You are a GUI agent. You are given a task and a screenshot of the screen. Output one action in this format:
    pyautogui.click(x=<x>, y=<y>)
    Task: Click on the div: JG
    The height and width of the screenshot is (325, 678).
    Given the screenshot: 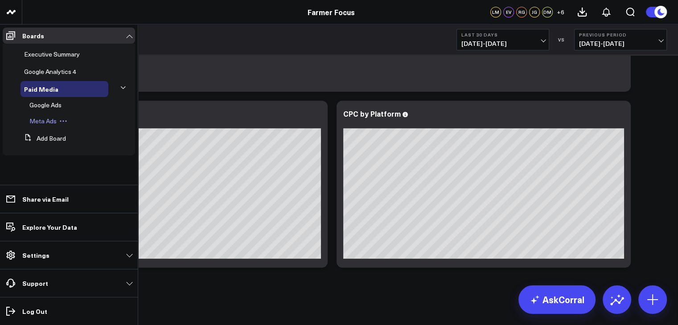 What is the action you would take?
    pyautogui.click(x=534, y=12)
    